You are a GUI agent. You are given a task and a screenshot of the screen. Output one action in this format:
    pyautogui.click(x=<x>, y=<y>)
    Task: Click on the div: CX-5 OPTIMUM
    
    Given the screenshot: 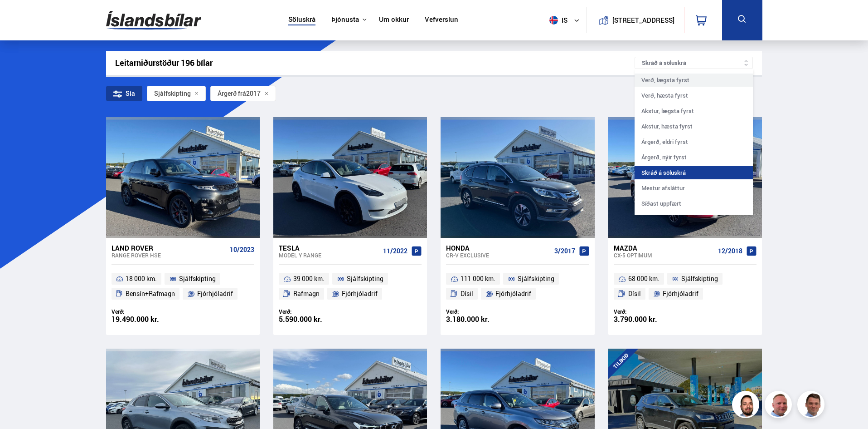 What is the action you would take?
    pyautogui.click(x=664, y=255)
    